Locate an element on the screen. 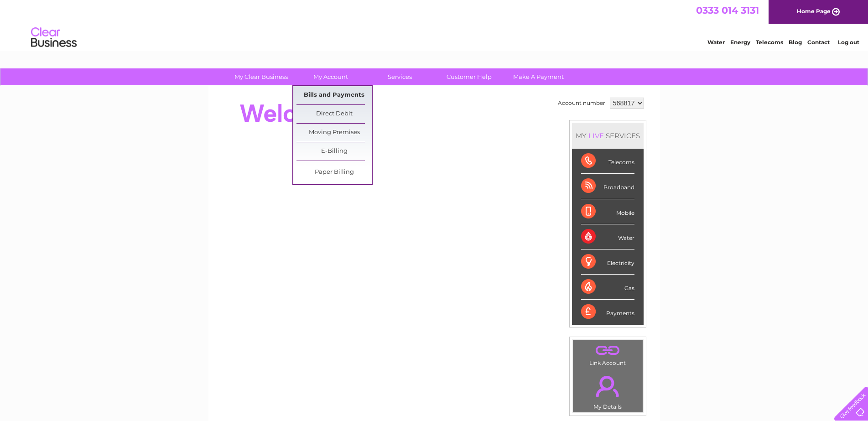 The image size is (868, 421). a: 0333 014 3131 is located at coordinates (728, 10).